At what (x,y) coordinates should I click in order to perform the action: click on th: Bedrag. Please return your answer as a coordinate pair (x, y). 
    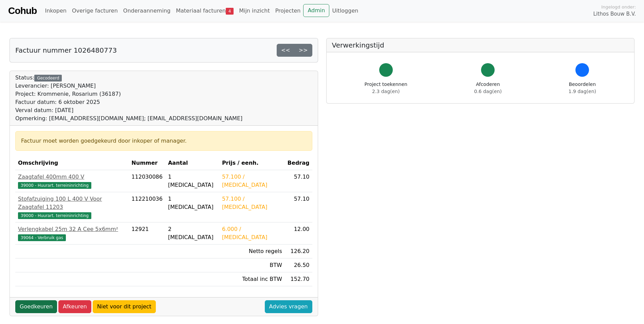
    Looking at the image, I should click on (298, 163).